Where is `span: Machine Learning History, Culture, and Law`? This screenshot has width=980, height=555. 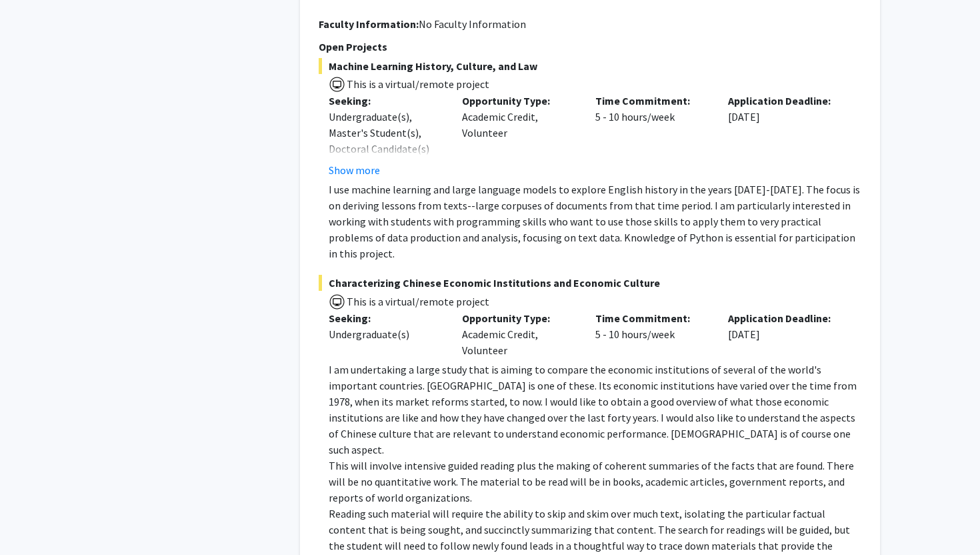 span: Machine Learning History, Culture, and Law is located at coordinates (590, 66).